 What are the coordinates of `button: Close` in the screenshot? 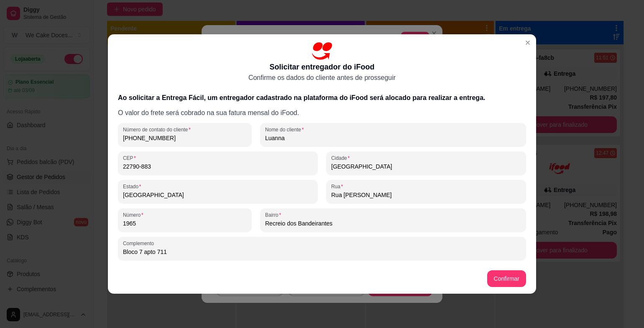 It's located at (528, 43).